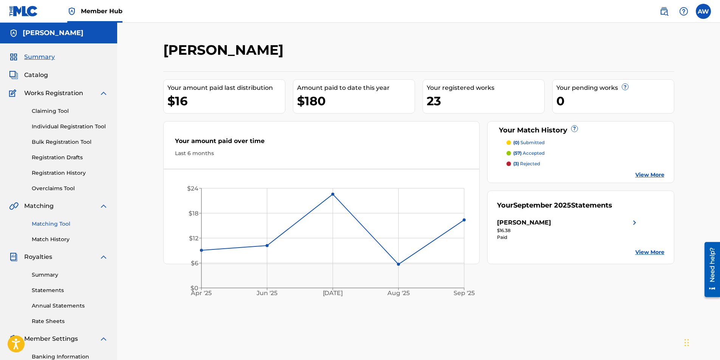 Image resolution: width=720 pixels, height=360 pixels. What do you see at coordinates (684, 11) in the screenshot?
I see `div: Help` at bounding box center [684, 11].